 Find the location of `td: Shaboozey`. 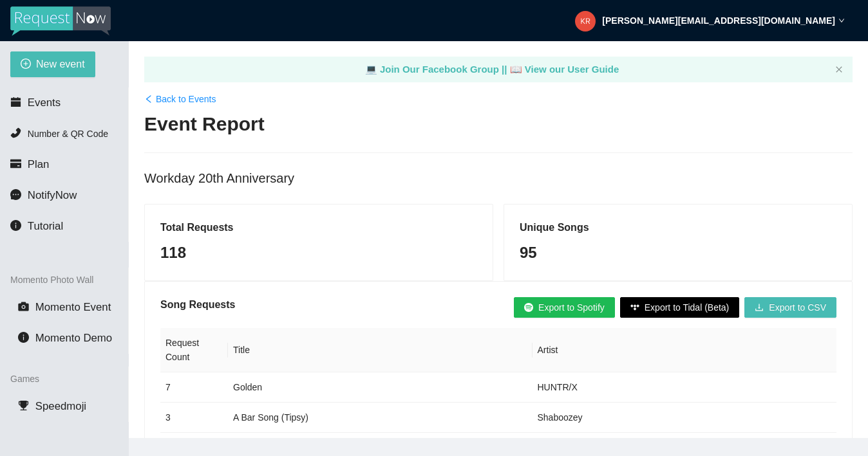

td: Shaboozey is located at coordinates (684, 418).